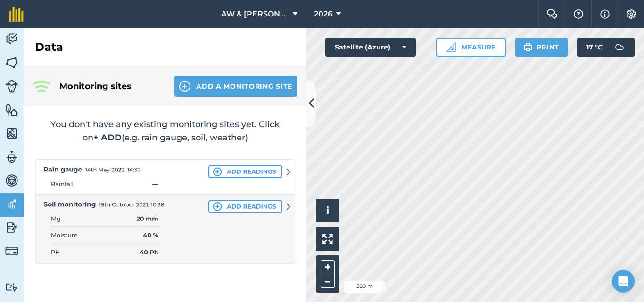  What do you see at coordinates (109, 86) in the screenshot?
I see `h4: Monitoring sites` at bounding box center [109, 86].